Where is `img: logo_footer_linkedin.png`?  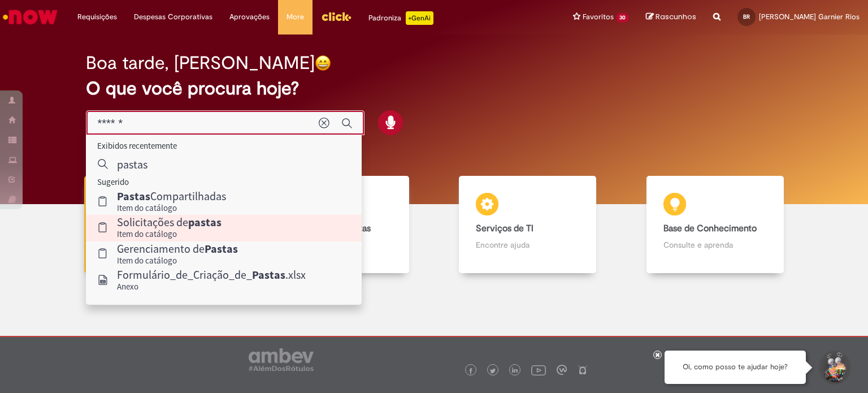
img: logo_footer_linkedin.png is located at coordinates (514, 371).